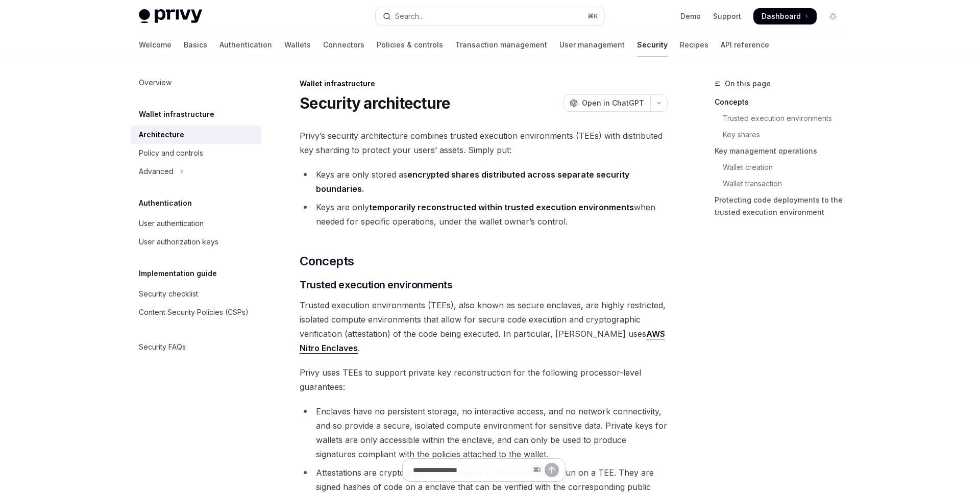 Image resolution: width=980 pixels, height=494 pixels. I want to click on a: Security, so click(652, 45).